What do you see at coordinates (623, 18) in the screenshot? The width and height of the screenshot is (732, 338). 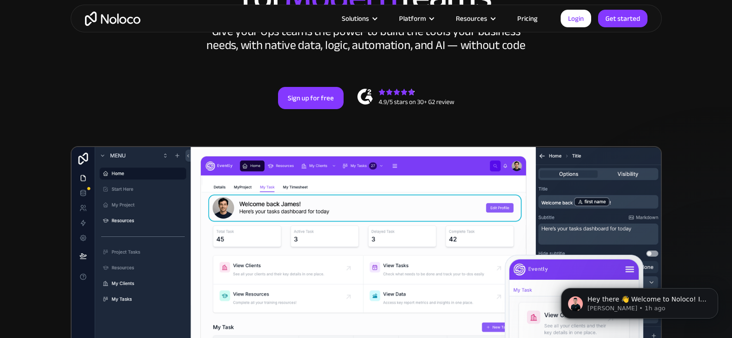 I see `a: Get started` at bounding box center [623, 18].